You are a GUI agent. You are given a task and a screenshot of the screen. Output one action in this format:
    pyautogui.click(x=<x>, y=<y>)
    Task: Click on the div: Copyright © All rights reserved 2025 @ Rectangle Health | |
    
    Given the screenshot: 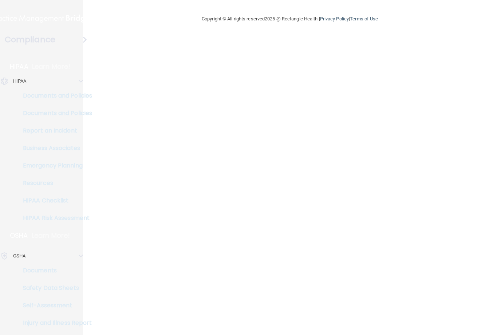 What is the action you would take?
    pyautogui.click(x=290, y=19)
    